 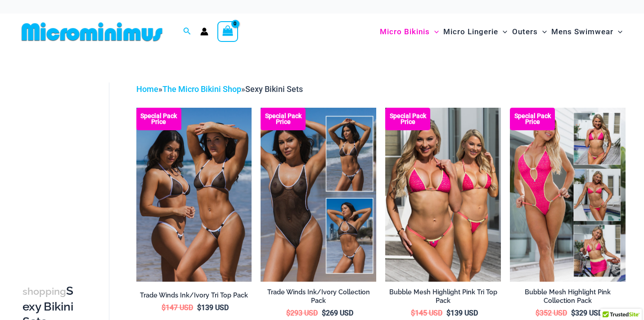 I want to click on img: Tri Top Pack F, so click(x=443, y=194).